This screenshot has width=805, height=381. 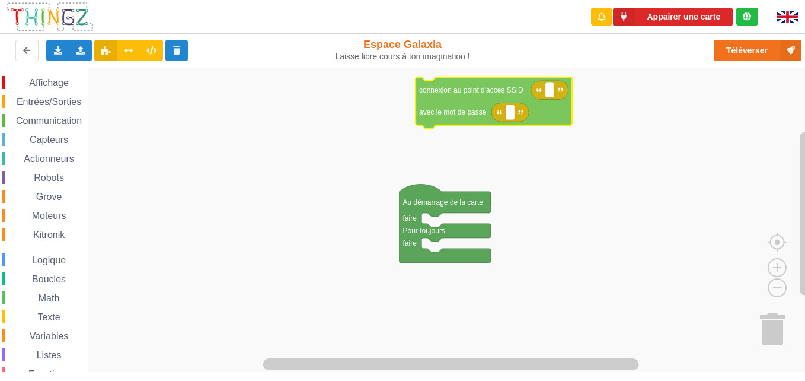 What do you see at coordinates (49, 373) in the screenshot?
I see `span: Fonctions` at bounding box center [49, 373].